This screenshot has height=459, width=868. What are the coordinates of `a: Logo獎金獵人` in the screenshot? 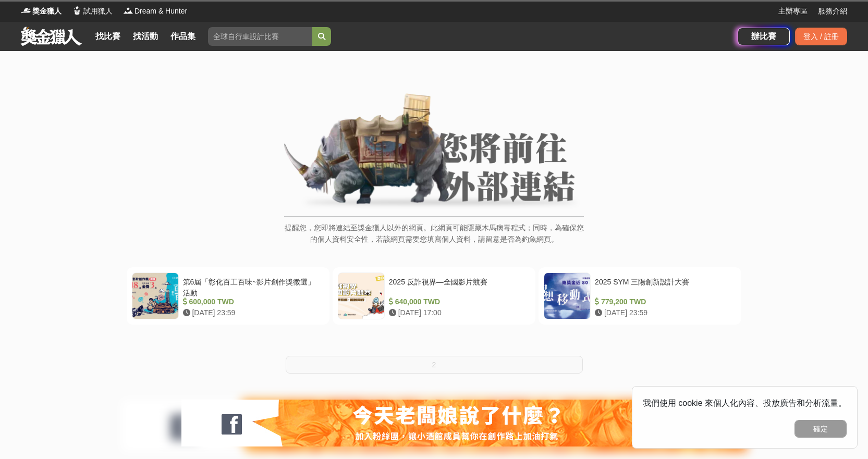 It's located at (41, 11).